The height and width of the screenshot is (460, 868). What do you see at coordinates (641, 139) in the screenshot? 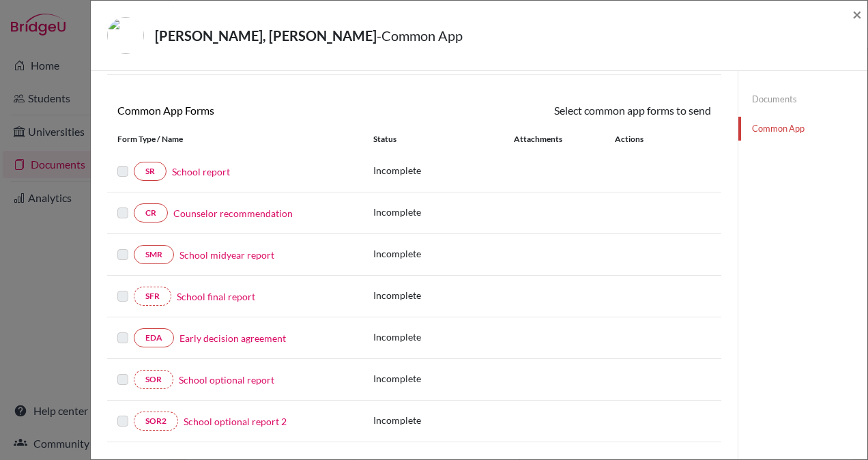
I see `div: Actions` at bounding box center [641, 139].